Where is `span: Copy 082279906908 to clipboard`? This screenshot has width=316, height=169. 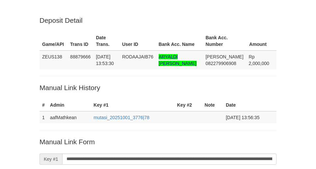
span: Copy 082279906908 to clipboard is located at coordinates (221, 63).